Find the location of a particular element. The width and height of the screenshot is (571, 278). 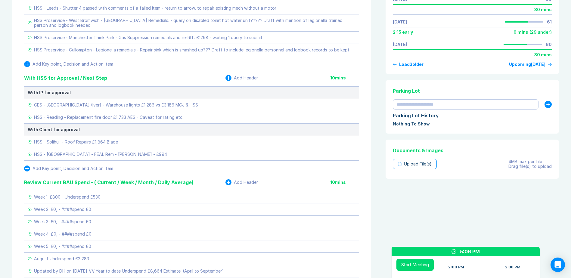

div: 5:06 PM is located at coordinates (470, 252).